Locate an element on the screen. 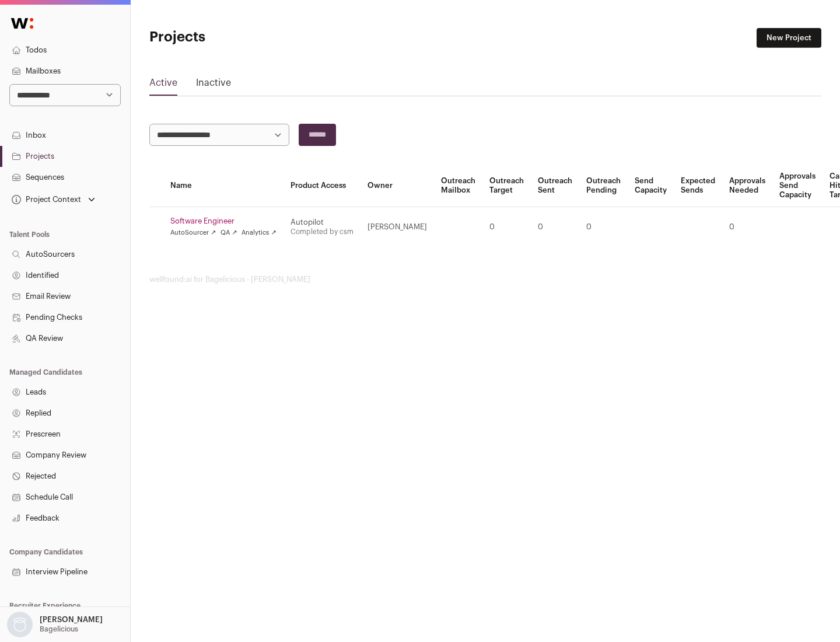 The image size is (840, 642). a: New Project is located at coordinates (789, 38).